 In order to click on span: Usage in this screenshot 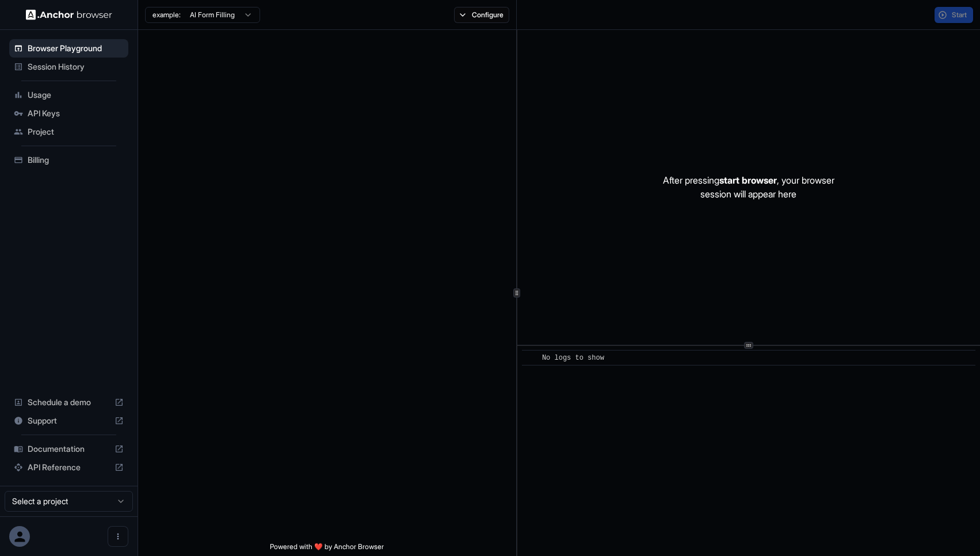, I will do `click(75, 95)`.